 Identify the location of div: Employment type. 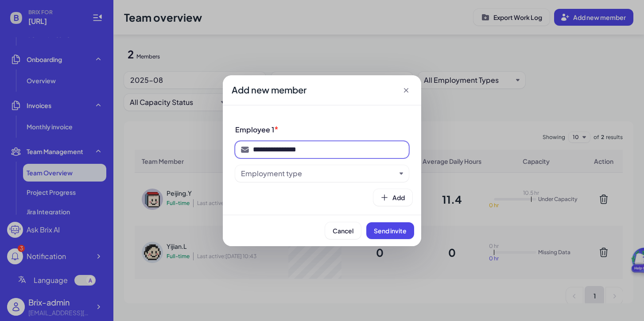
(272, 173).